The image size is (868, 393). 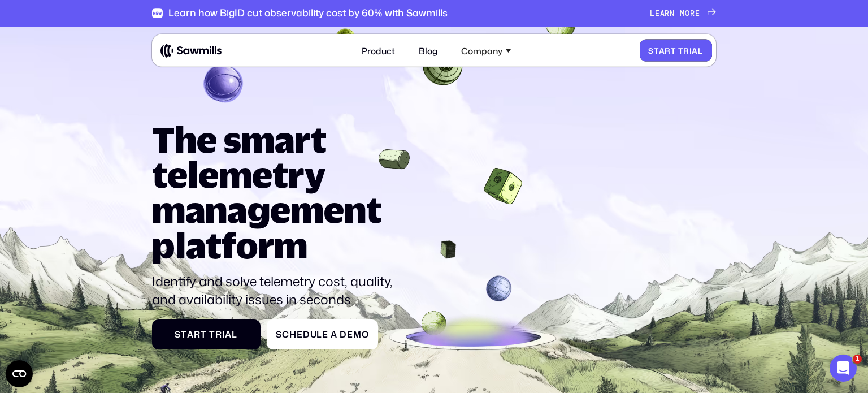 I want to click on span: D, so click(x=343, y=334).